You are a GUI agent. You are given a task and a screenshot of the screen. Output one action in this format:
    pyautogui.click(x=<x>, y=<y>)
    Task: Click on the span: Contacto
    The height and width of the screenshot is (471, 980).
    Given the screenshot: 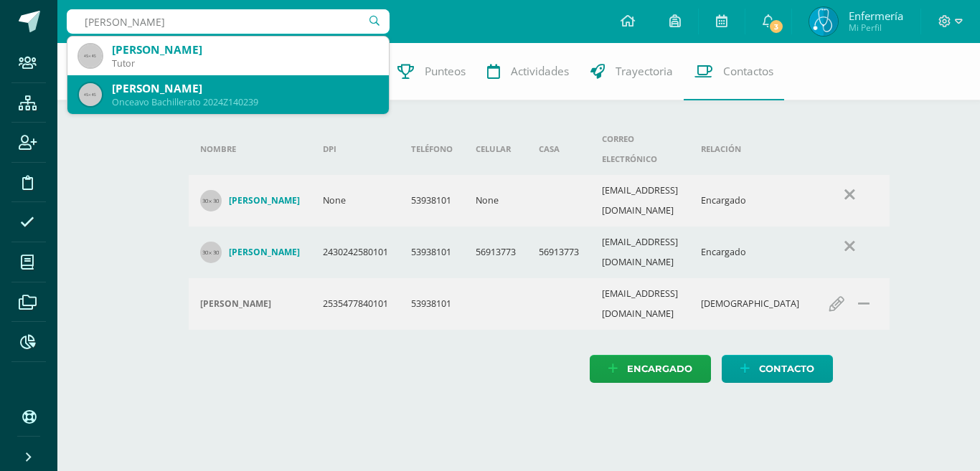 What is the action you would take?
    pyautogui.click(x=786, y=369)
    